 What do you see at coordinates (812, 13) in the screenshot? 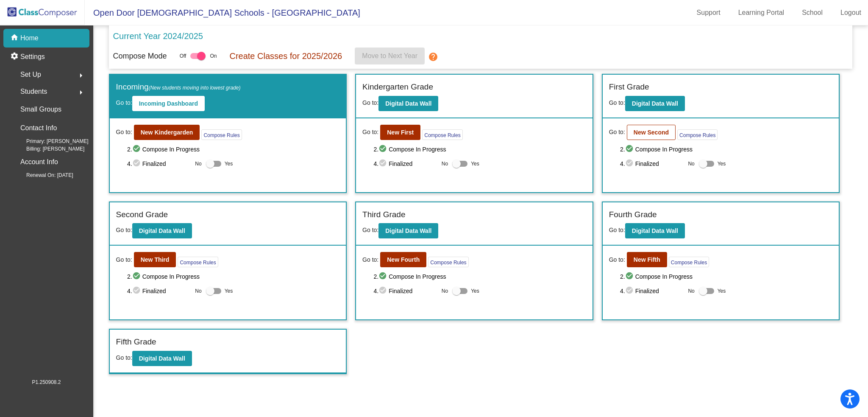
I see `a: School` at bounding box center [812, 13].